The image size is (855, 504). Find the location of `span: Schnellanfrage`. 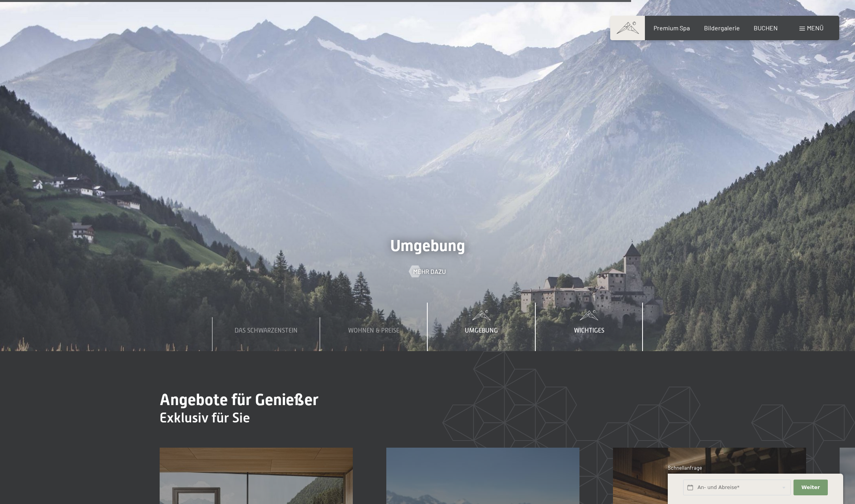

span: Schnellanfrage is located at coordinates (684, 467).